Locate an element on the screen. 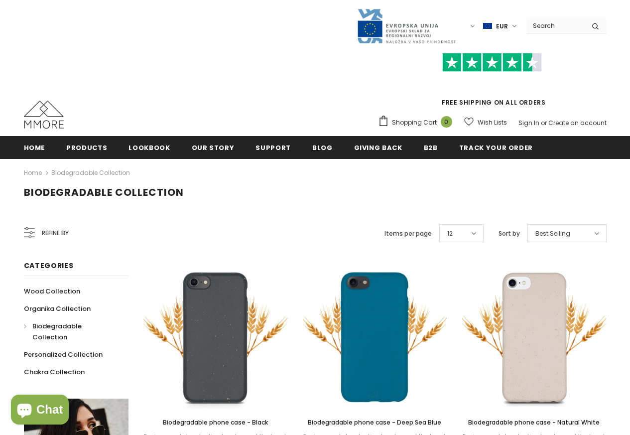 The height and width of the screenshot is (435, 630). span: Biodegradable phone case - Deep Sea Blue is located at coordinates (375, 422).